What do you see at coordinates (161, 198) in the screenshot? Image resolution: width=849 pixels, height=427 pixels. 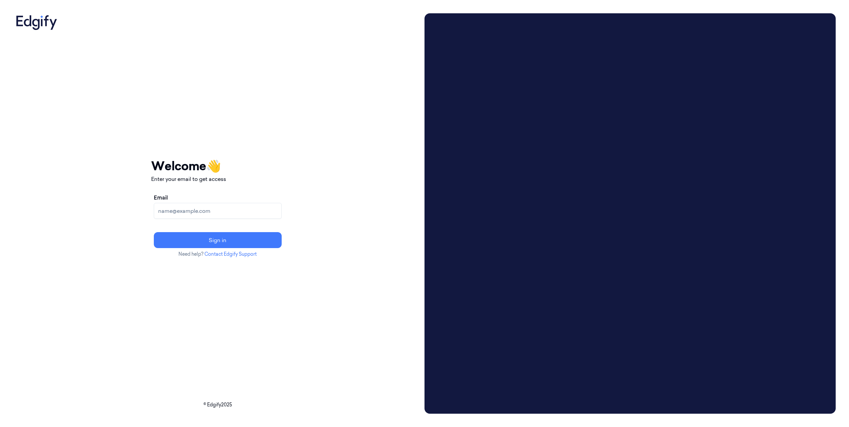 I see `label: Email` at bounding box center [161, 198].